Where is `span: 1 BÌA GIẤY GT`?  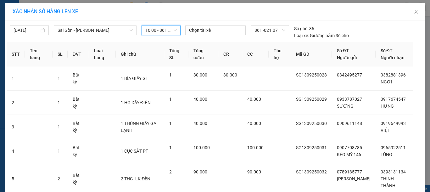 span: 1 BÌA GIẤY GT is located at coordinates (134, 78).